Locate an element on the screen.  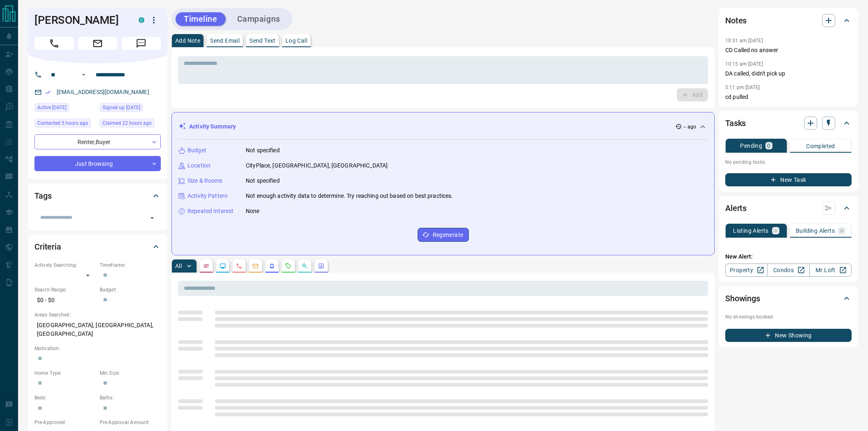
svg: Notes is located at coordinates (207, 266).